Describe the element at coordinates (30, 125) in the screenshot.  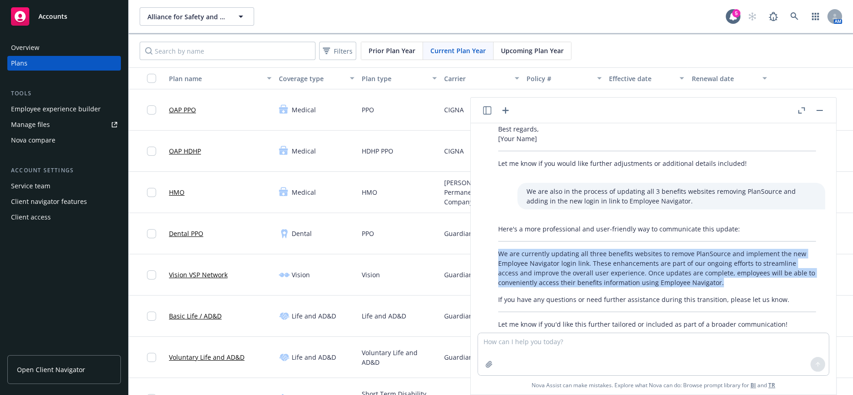
I see `div: Manage files` at that location.